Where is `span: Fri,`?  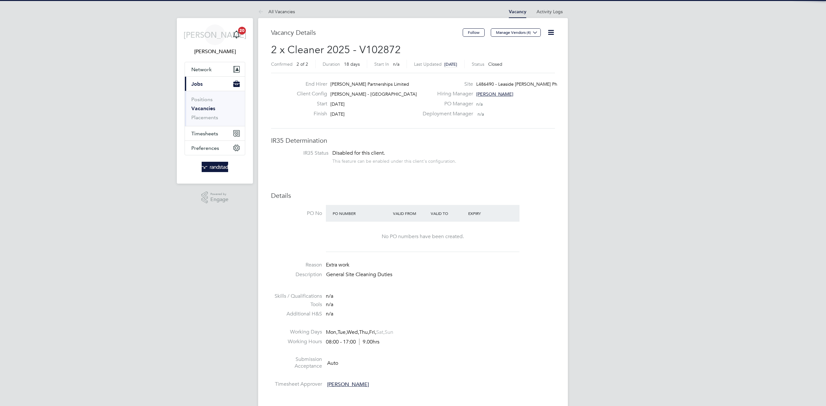 span: Fri, is located at coordinates (373, 333).